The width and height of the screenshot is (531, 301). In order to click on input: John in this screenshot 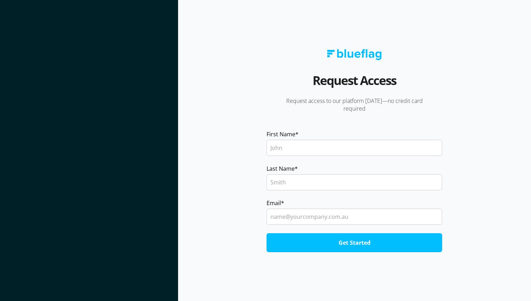, I will do `click(355, 148)`.